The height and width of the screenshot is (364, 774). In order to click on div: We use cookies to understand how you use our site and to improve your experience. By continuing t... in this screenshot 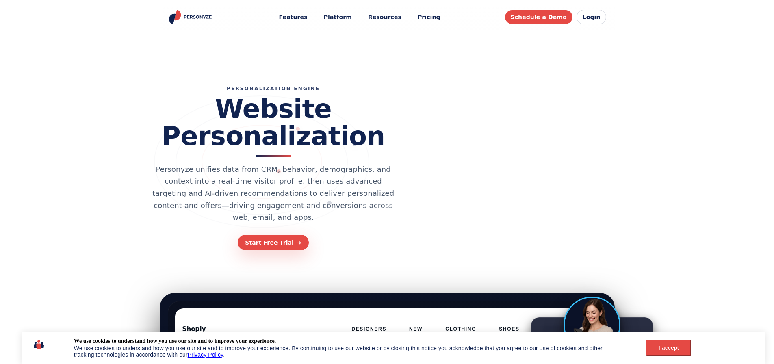, I will do `click(349, 351)`.